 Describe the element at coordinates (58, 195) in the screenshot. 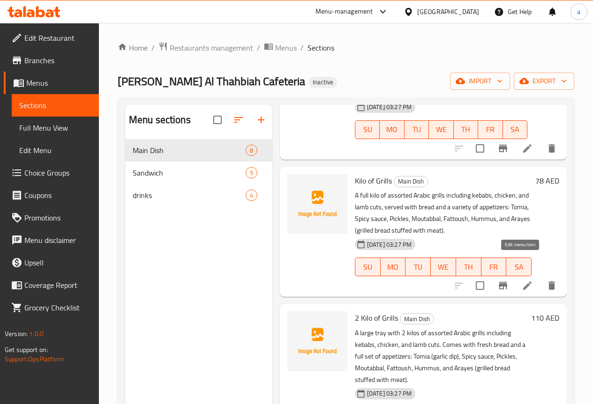

I see `span: Coupons` at that location.